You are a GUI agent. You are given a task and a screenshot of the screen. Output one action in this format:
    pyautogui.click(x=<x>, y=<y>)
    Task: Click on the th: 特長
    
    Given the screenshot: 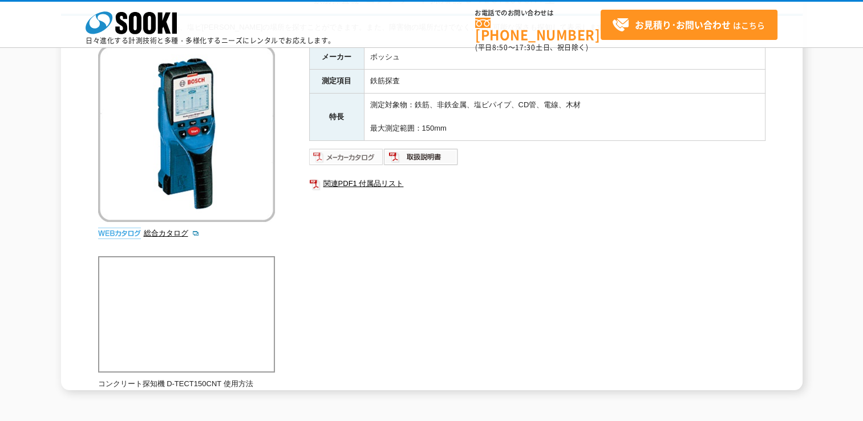 What is the action you would take?
    pyautogui.click(x=336, y=116)
    